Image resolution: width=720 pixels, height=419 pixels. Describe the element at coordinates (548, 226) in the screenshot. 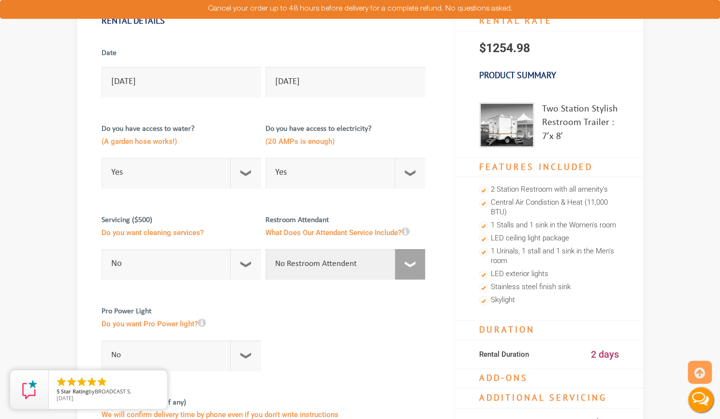

I see `li: 1 Stalls and 1 sink in the Women's room` at that location.